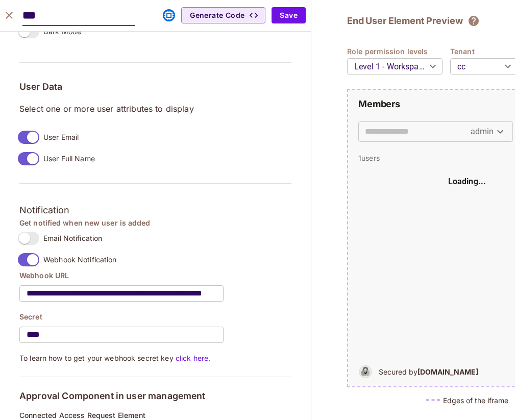  I want to click on span: Email Notification, so click(73, 238).